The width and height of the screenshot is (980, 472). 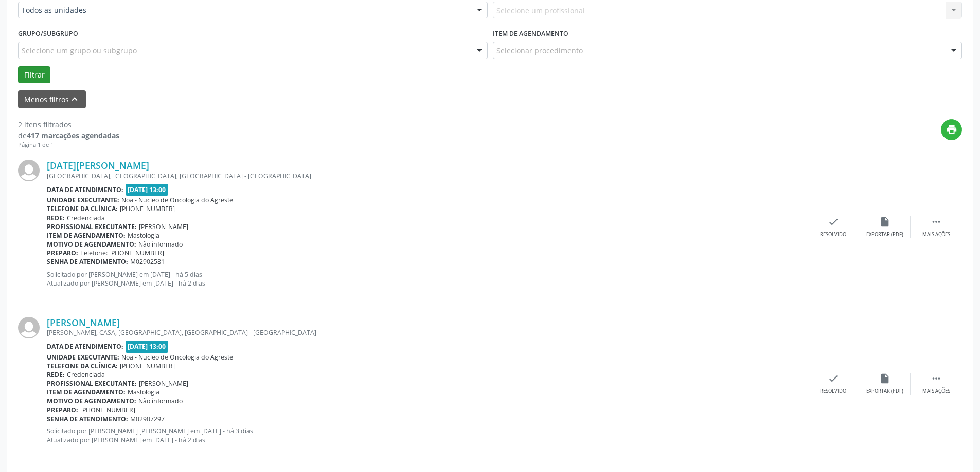 What do you see at coordinates (539, 51) in the screenshot?
I see `span: Selecionar procedimento` at bounding box center [539, 51].